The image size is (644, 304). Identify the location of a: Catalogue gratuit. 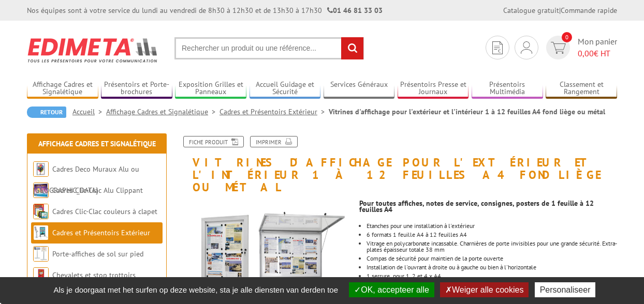
(532, 11).